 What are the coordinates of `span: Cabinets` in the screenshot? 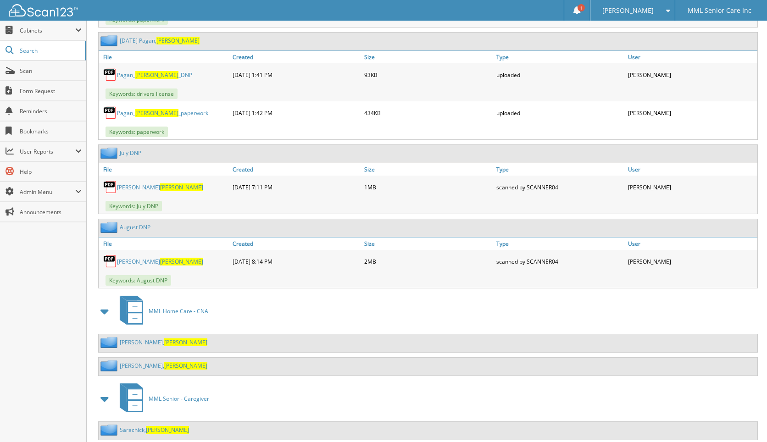 It's located at (47, 30).